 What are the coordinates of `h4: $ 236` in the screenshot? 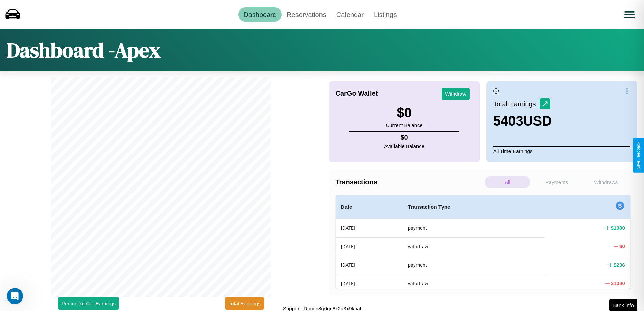 It's located at (619, 265).